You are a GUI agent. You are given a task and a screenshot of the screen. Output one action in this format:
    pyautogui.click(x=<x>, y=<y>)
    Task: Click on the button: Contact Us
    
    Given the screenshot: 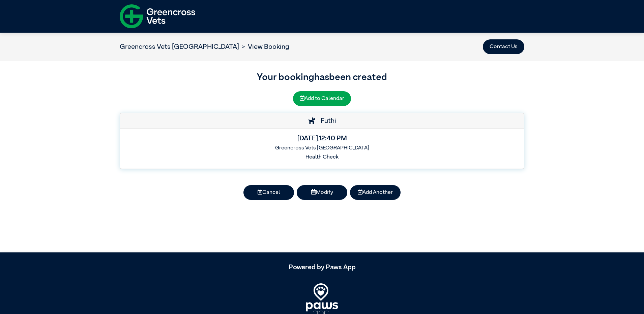 What is the action you would take?
    pyautogui.click(x=504, y=47)
    